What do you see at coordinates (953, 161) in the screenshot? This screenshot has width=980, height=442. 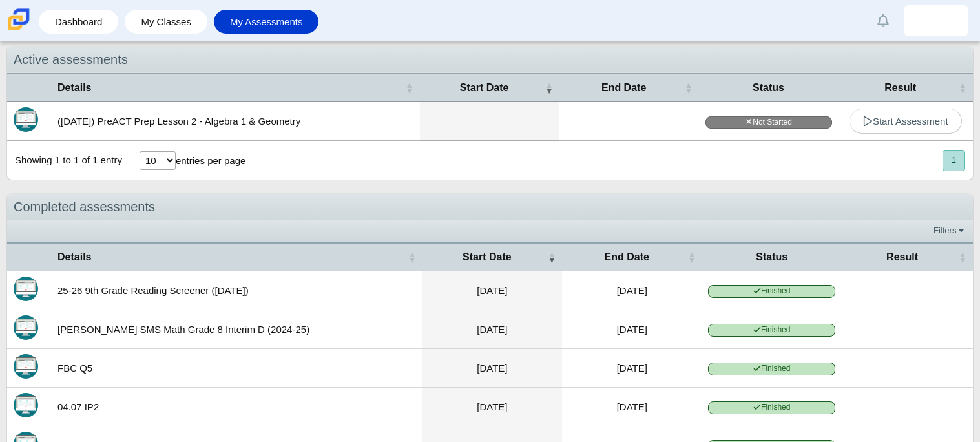 I see `button: 1` at bounding box center [953, 161].